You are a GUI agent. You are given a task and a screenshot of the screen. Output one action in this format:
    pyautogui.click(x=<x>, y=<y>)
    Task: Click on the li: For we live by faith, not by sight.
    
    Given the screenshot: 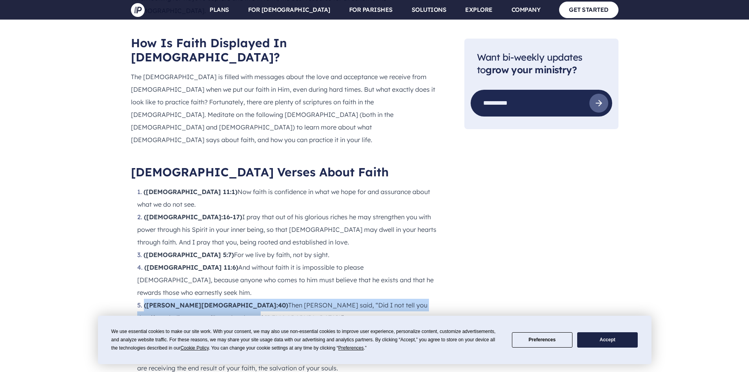 What is the action you would take?
    pyautogui.click(x=288, y=254)
    